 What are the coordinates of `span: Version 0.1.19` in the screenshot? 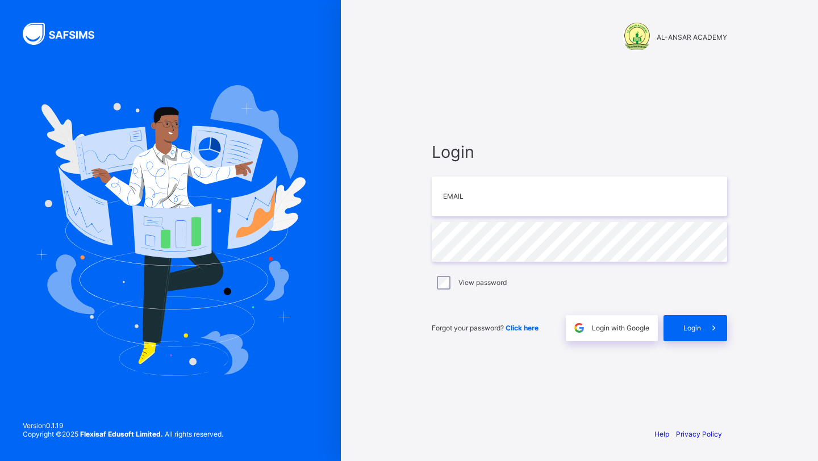 It's located at (123, 426).